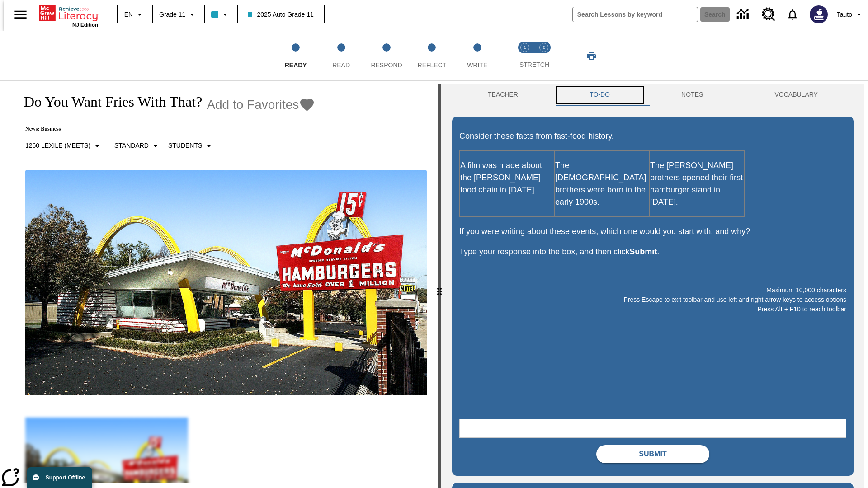 This screenshot has width=868, height=488. What do you see at coordinates (503, 95) in the screenshot?
I see `button: Teacher` at bounding box center [503, 95].